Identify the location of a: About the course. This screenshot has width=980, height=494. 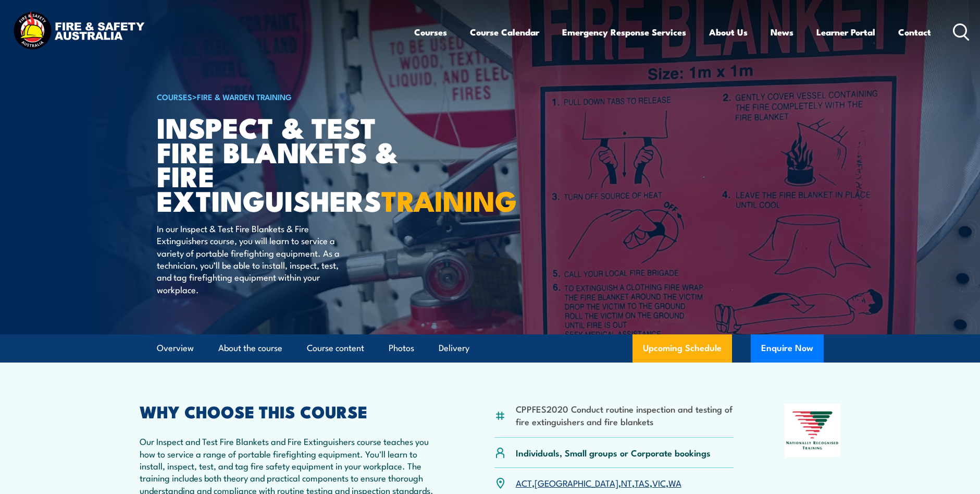
(250, 348).